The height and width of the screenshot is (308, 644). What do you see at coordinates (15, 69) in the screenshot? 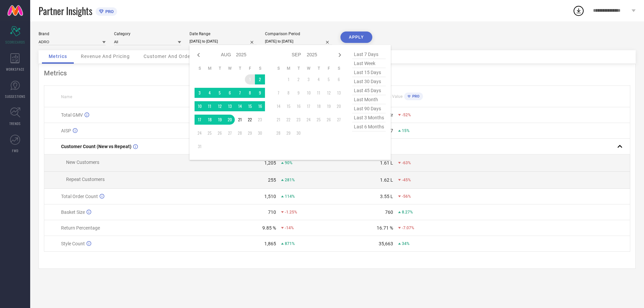
I see `span: WORKSPACE` at bounding box center [15, 69].